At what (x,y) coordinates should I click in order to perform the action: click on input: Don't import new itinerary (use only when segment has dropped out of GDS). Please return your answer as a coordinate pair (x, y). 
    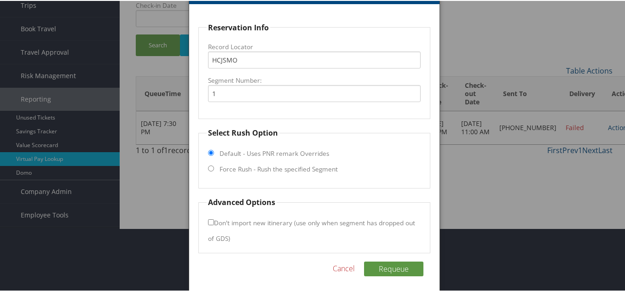
    Looking at the image, I should click on (211, 221).